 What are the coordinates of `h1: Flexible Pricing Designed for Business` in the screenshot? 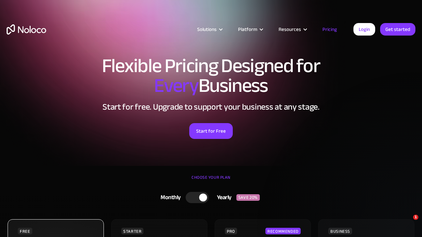 It's located at (211, 76).